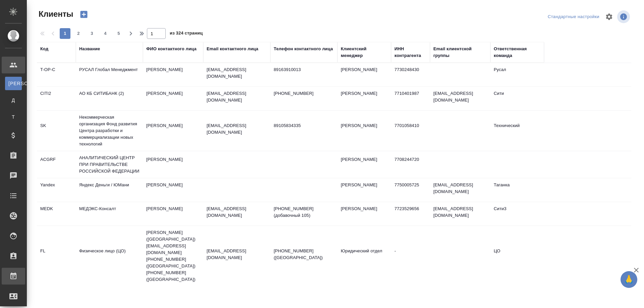  Describe the element at coordinates (303, 49) in the screenshot. I see `div: Телефон контактного лица` at that location.